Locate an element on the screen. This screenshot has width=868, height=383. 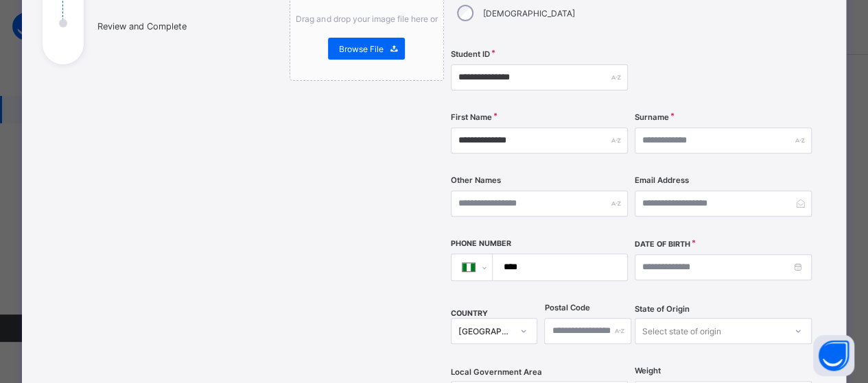
label: Other Names is located at coordinates (475, 180).